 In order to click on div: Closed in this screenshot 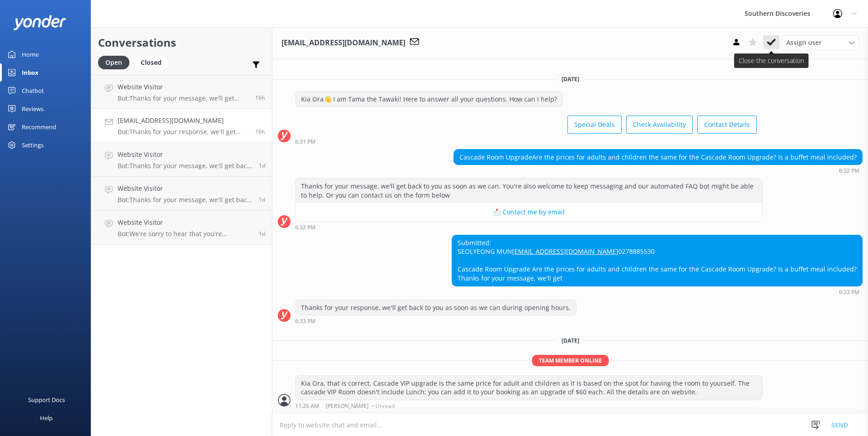, I will do `click(151, 62)`.